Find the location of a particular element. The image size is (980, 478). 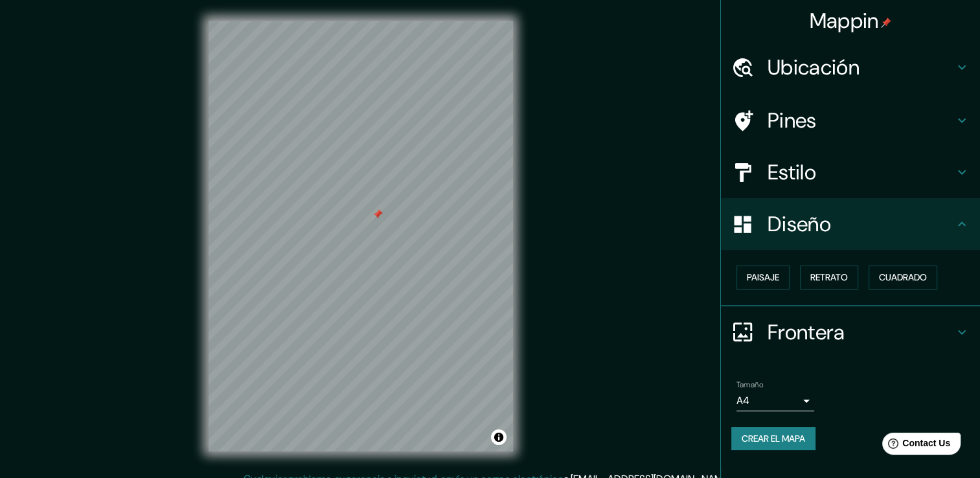

font: Cuadrado is located at coordinates (902, 277).